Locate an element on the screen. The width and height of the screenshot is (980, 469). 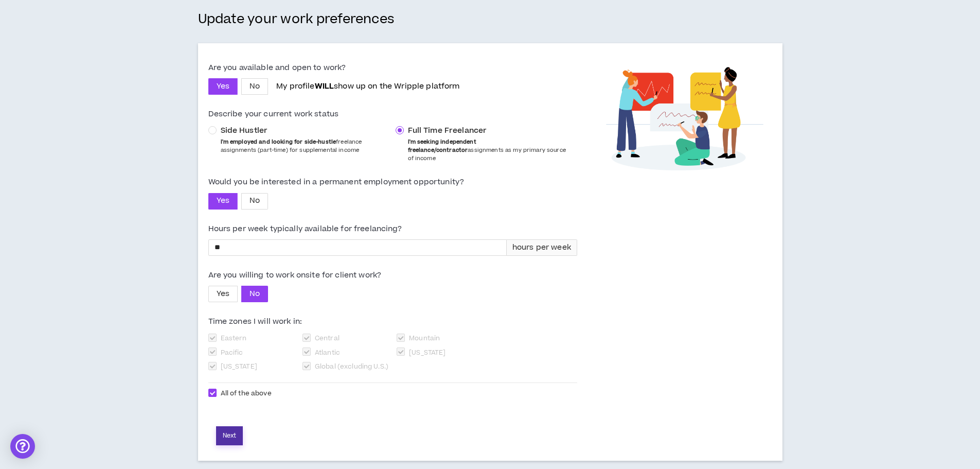
span: Eastern is located at coordinates (233, 338).